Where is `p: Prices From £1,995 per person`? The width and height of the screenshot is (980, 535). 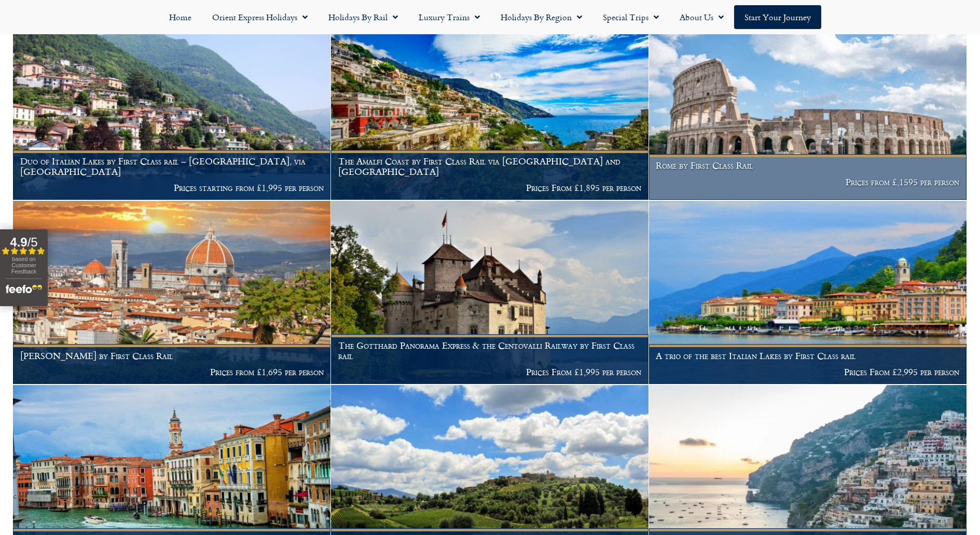 p: Prices From £1,995 per person is located at coordinates (490, 372).